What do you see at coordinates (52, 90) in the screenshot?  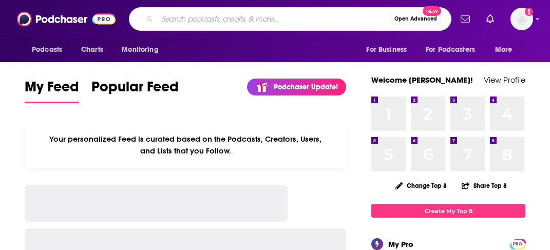 I see `span: My Feed` at bounding box center [52, 90].